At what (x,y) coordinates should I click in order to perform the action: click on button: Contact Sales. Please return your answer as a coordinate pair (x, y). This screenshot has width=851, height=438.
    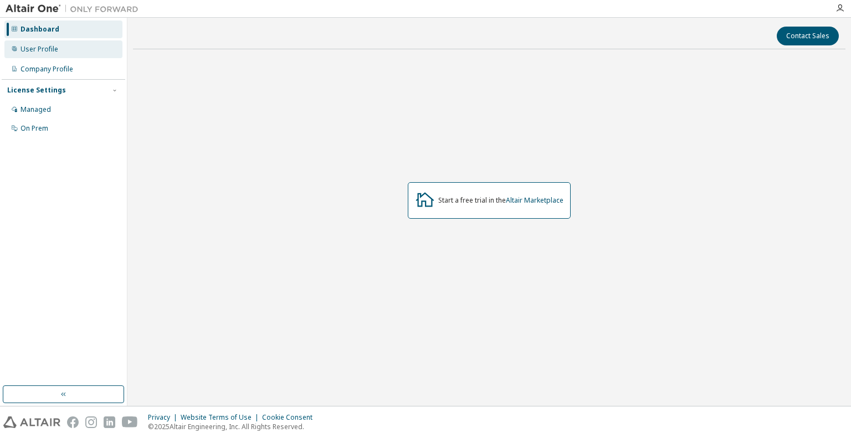
    Looking at the image, I should click on (808, 36).